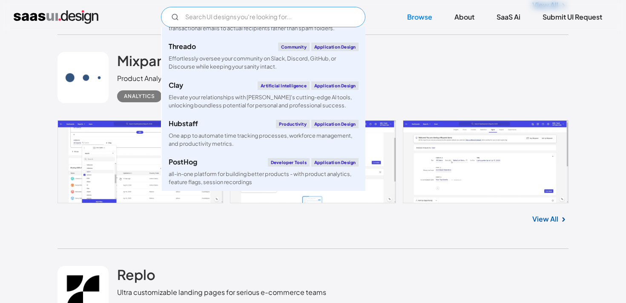 The width and height of the screenshot is (626, 303). What do you see at coordinates (572, 17) in the screenshot?
I see `a: Submit UI Request` at bounding box center [572, 17].